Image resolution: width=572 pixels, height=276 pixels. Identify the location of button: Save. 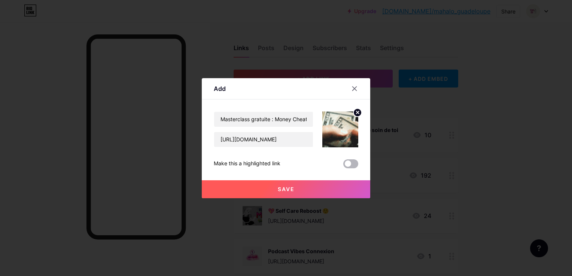
(286, 189).